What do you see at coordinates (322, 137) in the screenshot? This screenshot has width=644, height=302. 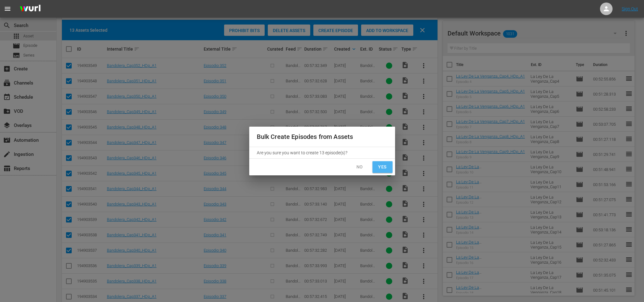 I see `h2: Bulk Create Episodes from Assets` at bounding box center [322, 137].